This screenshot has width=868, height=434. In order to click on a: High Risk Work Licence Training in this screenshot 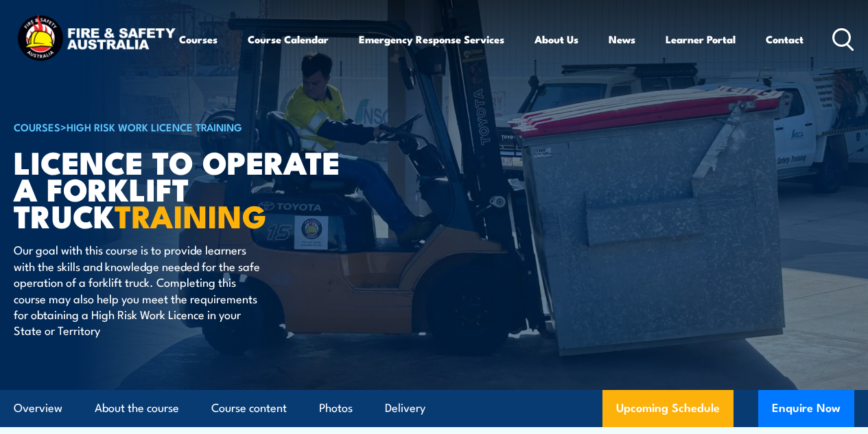, I will do `click(154, 127)`.